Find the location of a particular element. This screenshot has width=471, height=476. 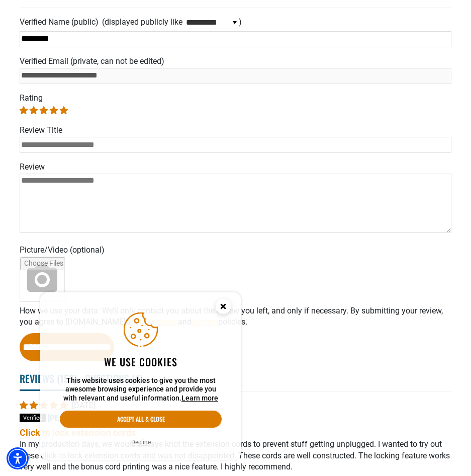

p: In my production days, we would always knot the extension cords to prevent stuff getting unplugge... is located at coordinates (235, 455).